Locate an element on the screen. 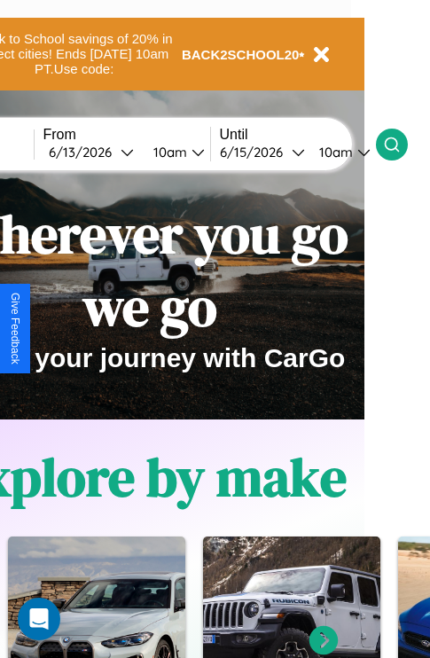  label: From is located at coordinates (127, 135).